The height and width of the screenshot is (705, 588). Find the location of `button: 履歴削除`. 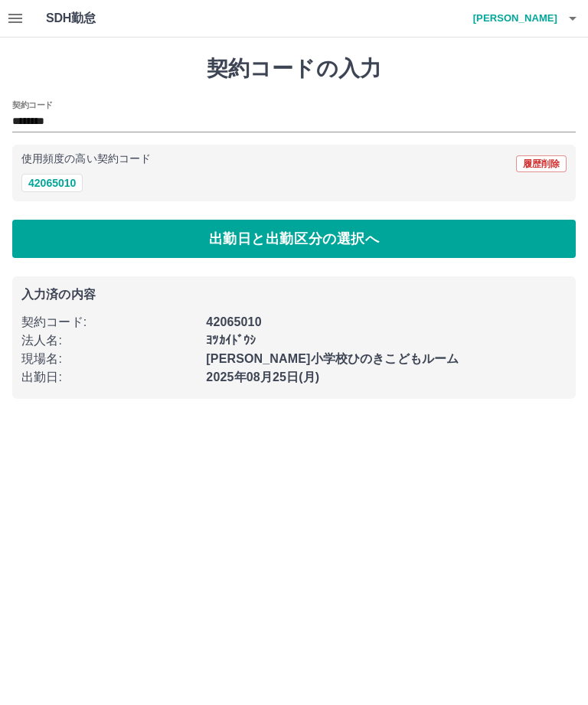

button: 履歴削除 is located at coordinates (541, 164).